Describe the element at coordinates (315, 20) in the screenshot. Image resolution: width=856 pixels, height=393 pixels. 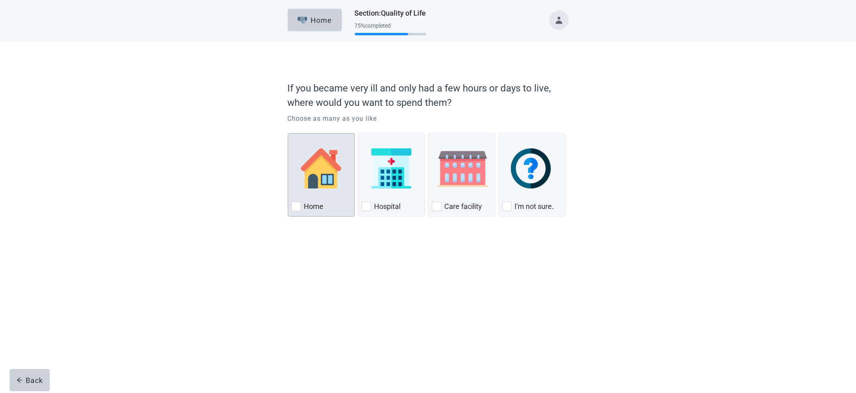
I see `button: ElephantHome` at that location.